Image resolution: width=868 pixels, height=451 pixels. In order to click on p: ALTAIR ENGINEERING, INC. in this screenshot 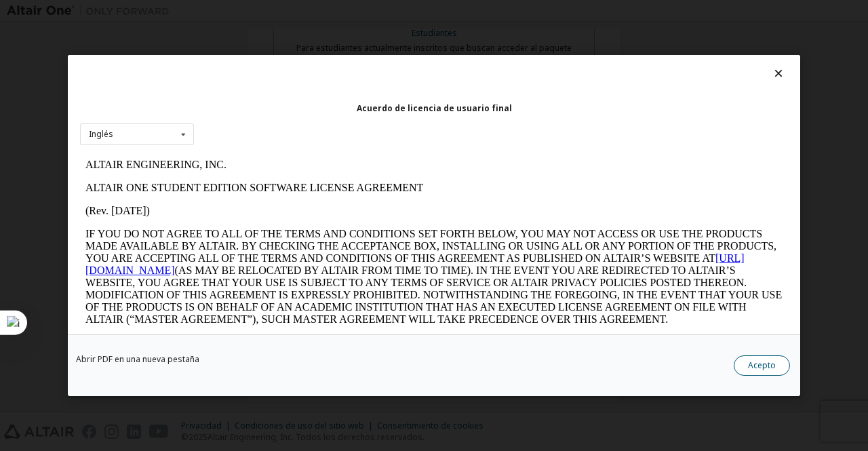, I will do `click(354, 12)`.